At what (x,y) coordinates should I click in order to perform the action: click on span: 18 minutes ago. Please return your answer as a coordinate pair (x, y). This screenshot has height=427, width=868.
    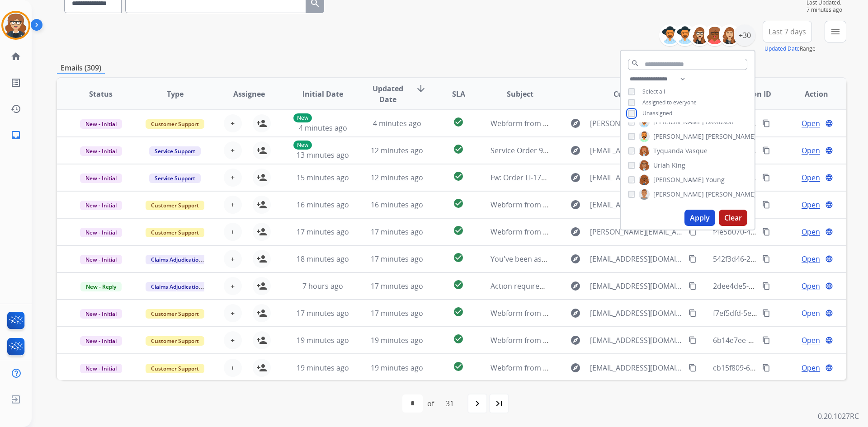
    Looking at the image, I should click on (323, 259).